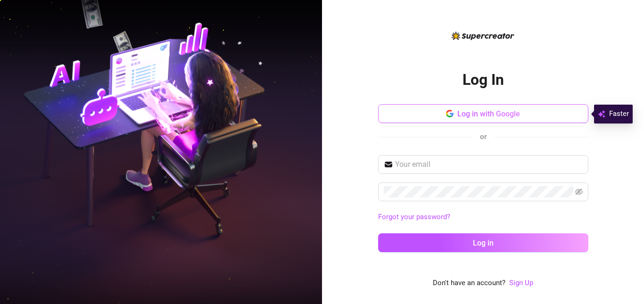  Describe the element at coordinates (484, 79) in the screenshot. I see `h2: Log In` at that location.